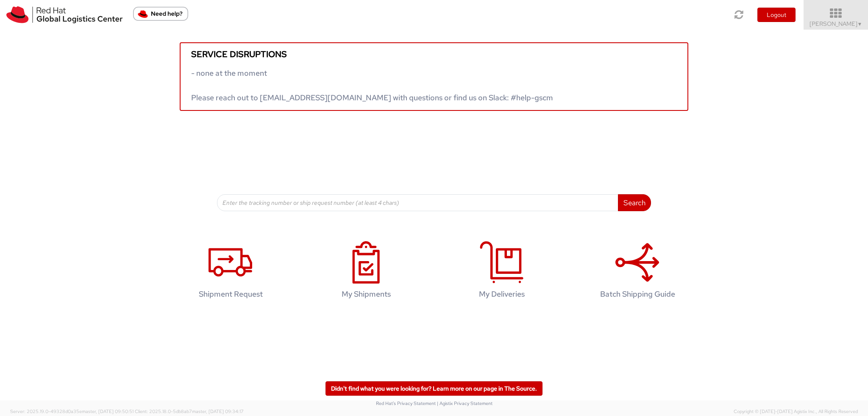 The image size is (868, 416). I want to click on input: Enter the tracking number or ship request number (at least 4 chars), so click(417, 203).